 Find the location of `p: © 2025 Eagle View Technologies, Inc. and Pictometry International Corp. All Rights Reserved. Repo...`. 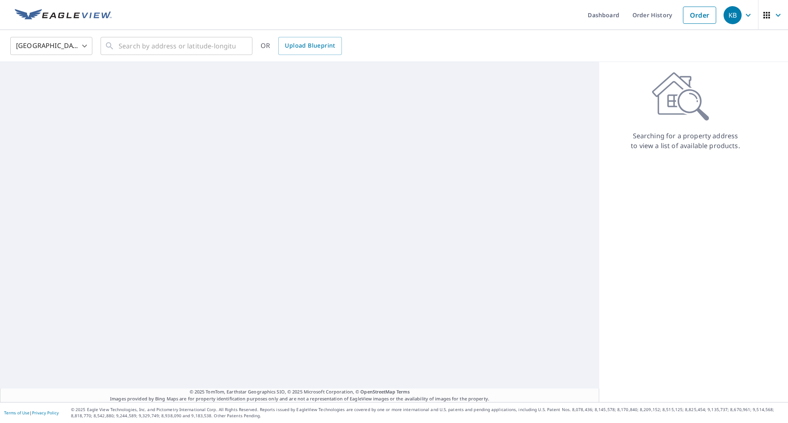

p: © 2025 Eagle View Technologies, Inc. and Pictometry International Corp. All Rights Reserved. Repo... is located at coordinates (427, 413).